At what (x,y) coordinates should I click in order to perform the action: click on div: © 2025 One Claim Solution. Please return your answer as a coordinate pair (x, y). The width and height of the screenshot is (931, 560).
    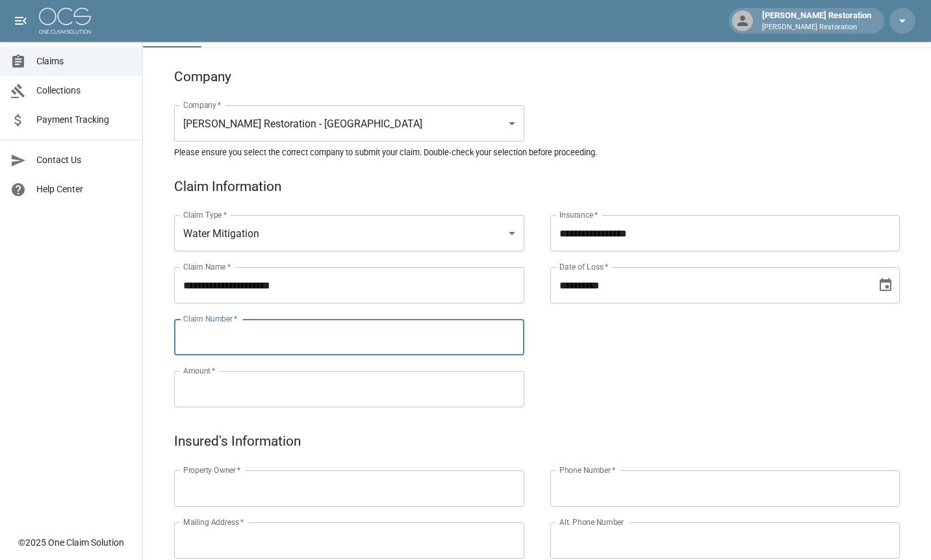
    Looking at the image, I should click on (71, 542).